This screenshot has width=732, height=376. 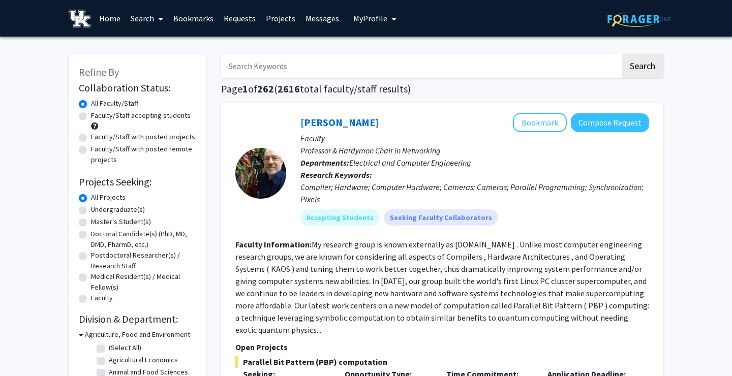 I want to click on label: Postdoctoral Researcher(s) / Research Staff, so click(x=143, y=261).